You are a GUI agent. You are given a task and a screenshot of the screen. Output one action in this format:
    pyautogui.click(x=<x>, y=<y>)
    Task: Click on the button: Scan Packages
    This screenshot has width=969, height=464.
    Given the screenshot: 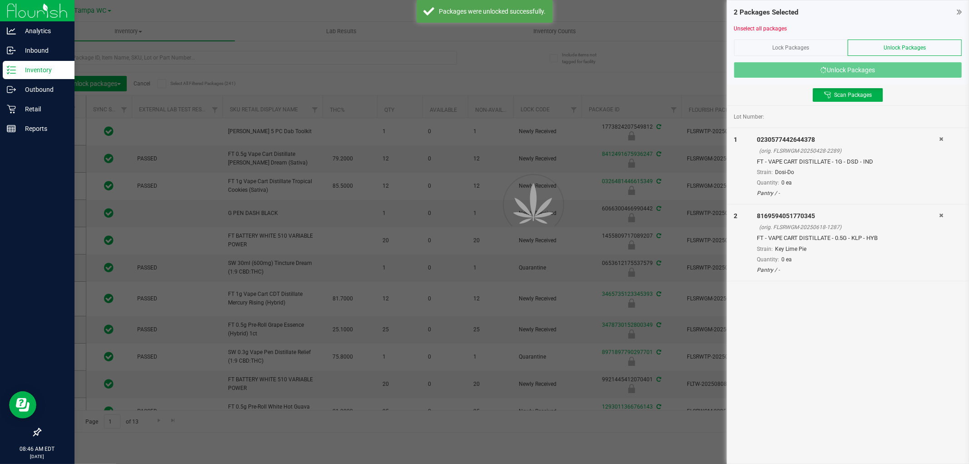 What is the action you would take?
    pyautogui.click(x=847, y=95)
    